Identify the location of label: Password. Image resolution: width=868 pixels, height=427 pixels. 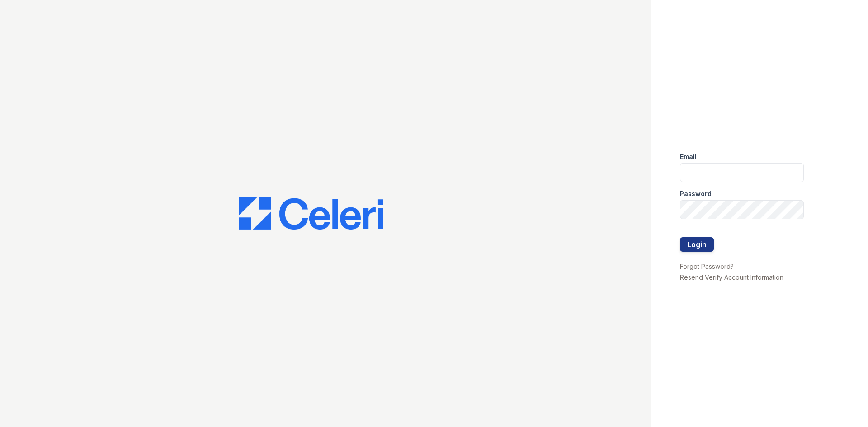
(696, 194).